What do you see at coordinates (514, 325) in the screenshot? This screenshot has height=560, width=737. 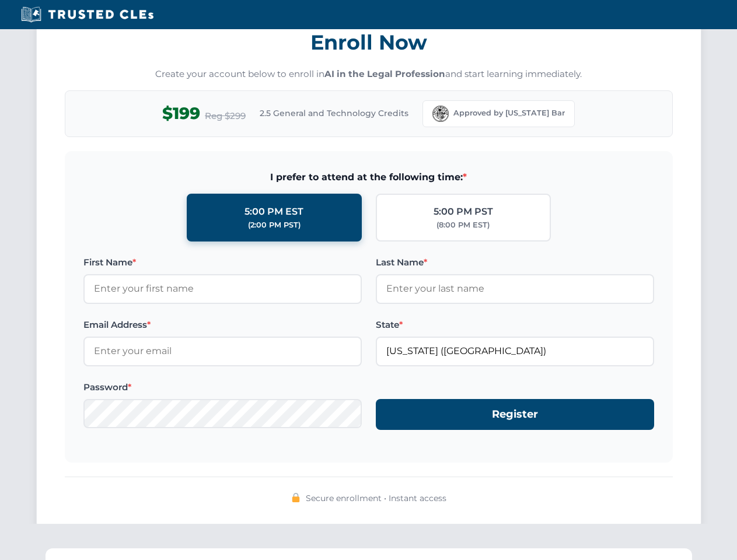 I see `label: State` at bounding box center [514, 325].